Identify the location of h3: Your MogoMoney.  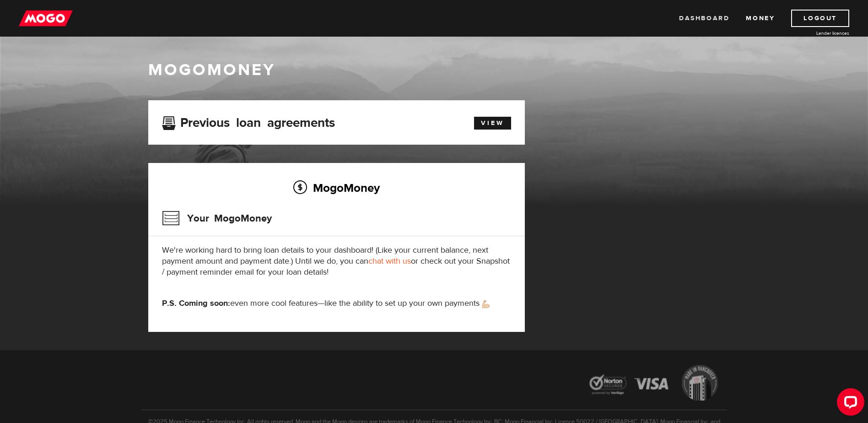
(217, 218).